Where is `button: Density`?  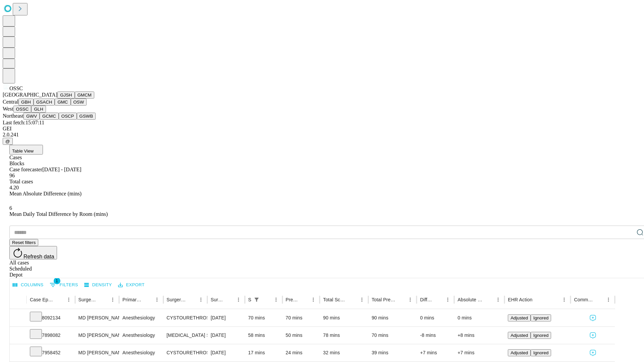
button: Density is located at coordinates (98, 285).